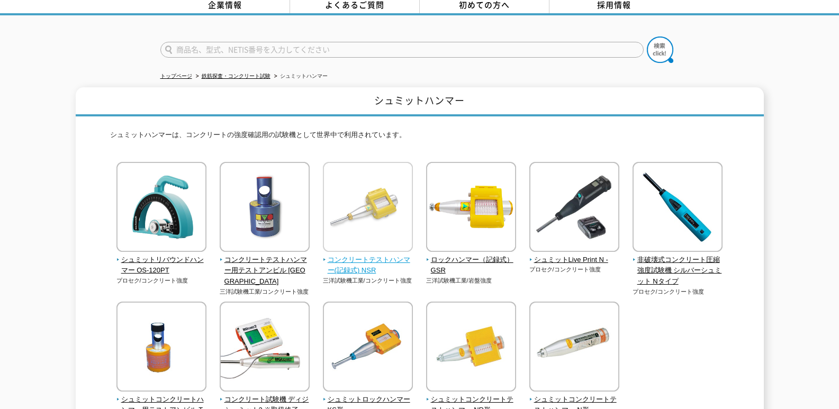  Describe the element at coordinates (677, 271) in the screenshot. I see `span: 非破壊式コンクリート圧縮強度試験機 シルバーシュミット Nタイプ` at that location.